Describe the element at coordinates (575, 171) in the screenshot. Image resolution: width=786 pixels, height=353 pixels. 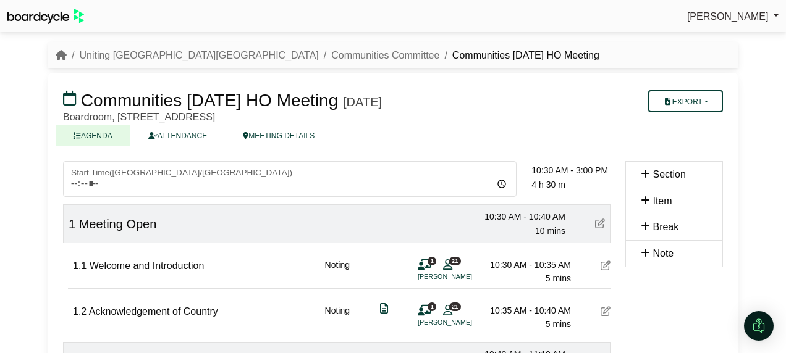
I see `div: 10:30 AM - 3:00 PM` at that location.